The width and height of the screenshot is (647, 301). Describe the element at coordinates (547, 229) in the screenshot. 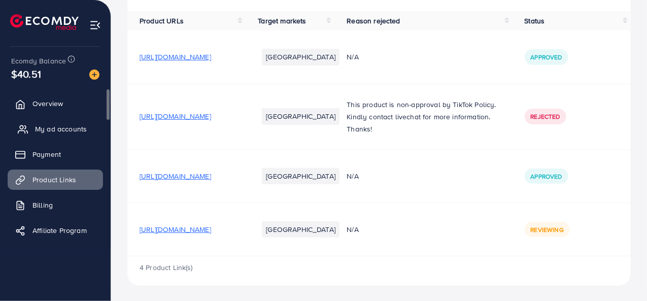

I see `span: Reviewing` at that location.